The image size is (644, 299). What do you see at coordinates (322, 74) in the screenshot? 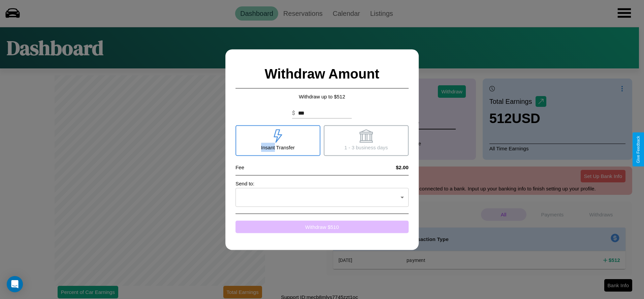
I see `h2: Withdraw Amount` at bounding box center [322, 74].